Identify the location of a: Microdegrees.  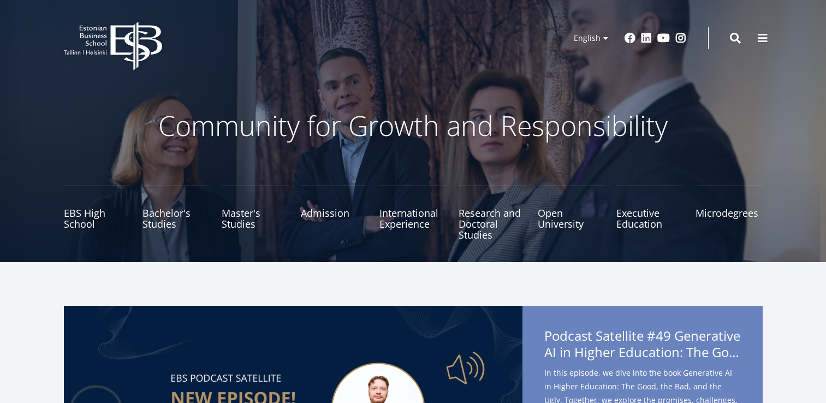
(729, 213).